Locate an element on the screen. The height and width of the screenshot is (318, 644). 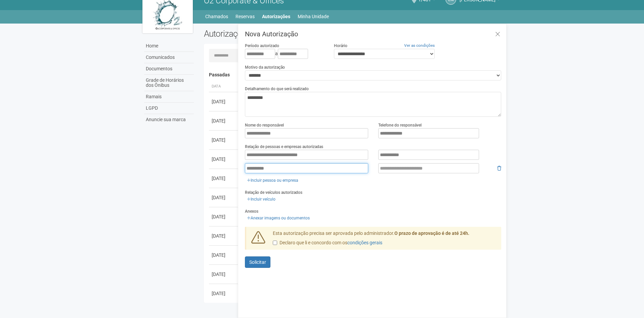
a: Minha Unidade is located at coordinates (313, 16).